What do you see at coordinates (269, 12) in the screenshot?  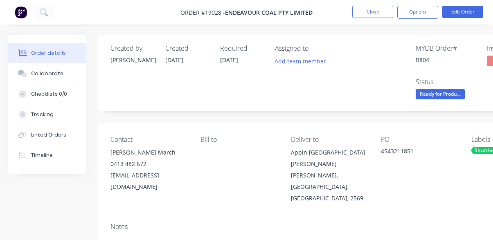 I see `span: Endeavour Coal Pty Limited` at bounding box center [269, 12].